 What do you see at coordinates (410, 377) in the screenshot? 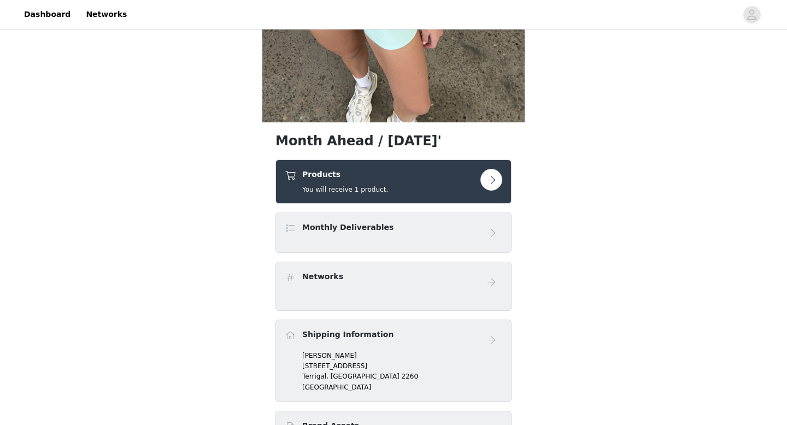
I see `span: 2260` at bounding box center [410, 377].